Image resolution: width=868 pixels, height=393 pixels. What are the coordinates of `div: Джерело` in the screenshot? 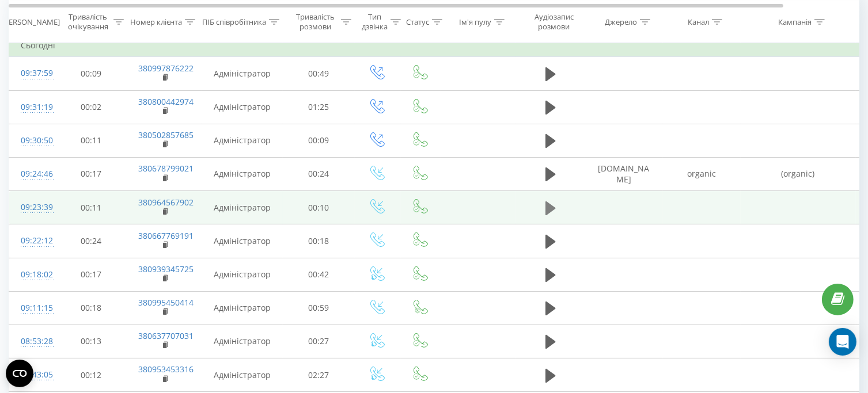 It's located at (621, 21).